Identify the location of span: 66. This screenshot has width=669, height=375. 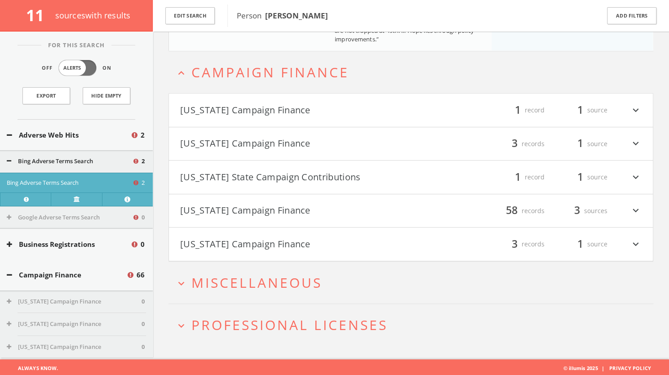
(141, 274).